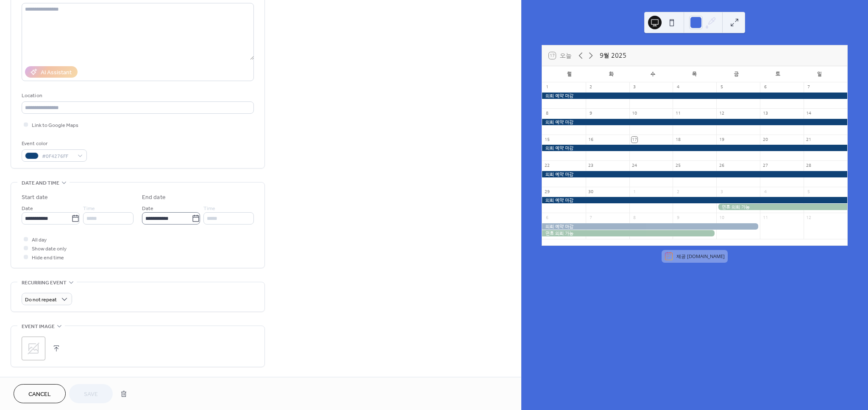 This screenshot has width=868, height=410. Describe the element at coordinates (722, 166) in the screenshot. I see `div: 26` at that location.